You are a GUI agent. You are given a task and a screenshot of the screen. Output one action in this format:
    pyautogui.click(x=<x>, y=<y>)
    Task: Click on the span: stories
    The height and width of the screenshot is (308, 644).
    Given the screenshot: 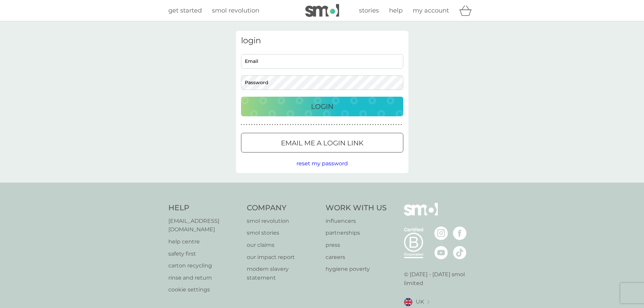 What is the action you would take?
    pyautogui.click(x=369, y=11)
    